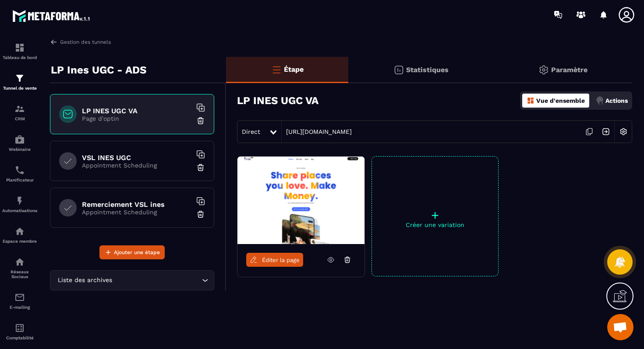 The width and height of the screenshot is (644, 349). What do you see at coordinates (20, 262) in the screenshot?
I see `img: social-network` at bounding box center [20, 262].